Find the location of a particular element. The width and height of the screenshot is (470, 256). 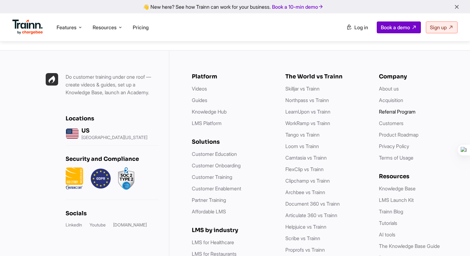

a: The Knowledge Base Guide is located at coordinates (409, 246).